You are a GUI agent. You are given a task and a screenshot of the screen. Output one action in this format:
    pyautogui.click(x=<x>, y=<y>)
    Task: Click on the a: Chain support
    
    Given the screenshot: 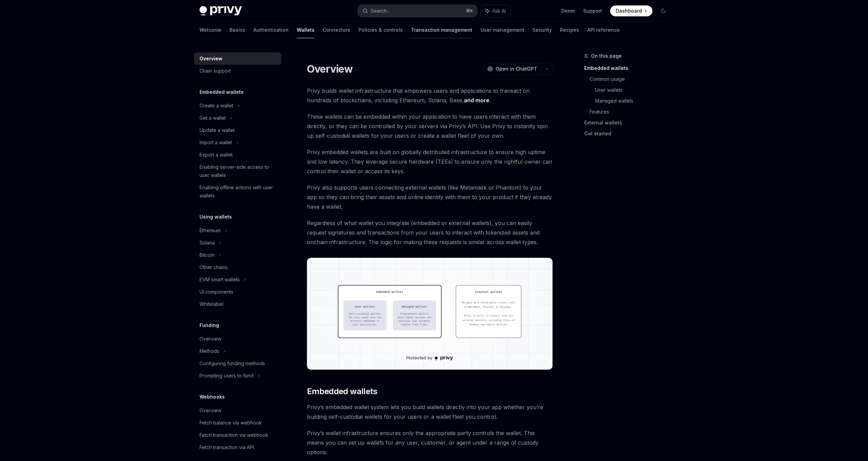 What is the action you would take?
    pyautogui.click(x=238, y=71)
    